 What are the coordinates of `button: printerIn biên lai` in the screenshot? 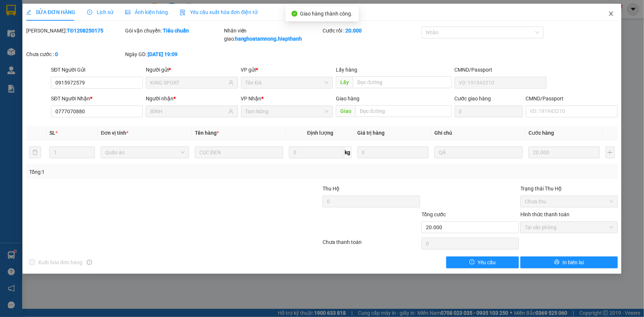 It's located at (569, 262).